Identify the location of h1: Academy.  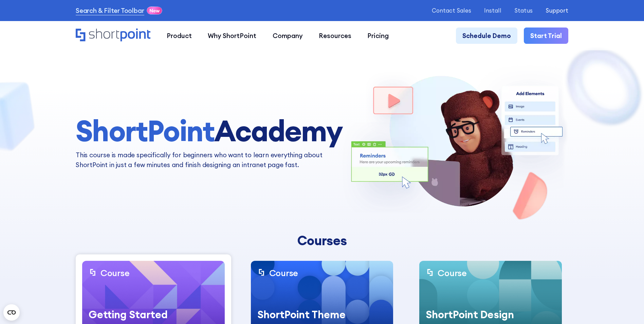
(209, 131).